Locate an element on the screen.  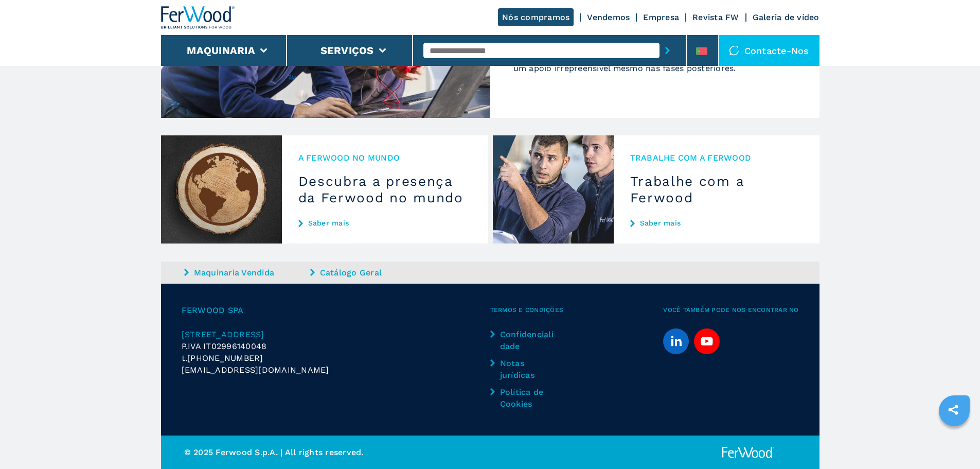
a: Galeria de vídeo is located at coordinates (786, 17).